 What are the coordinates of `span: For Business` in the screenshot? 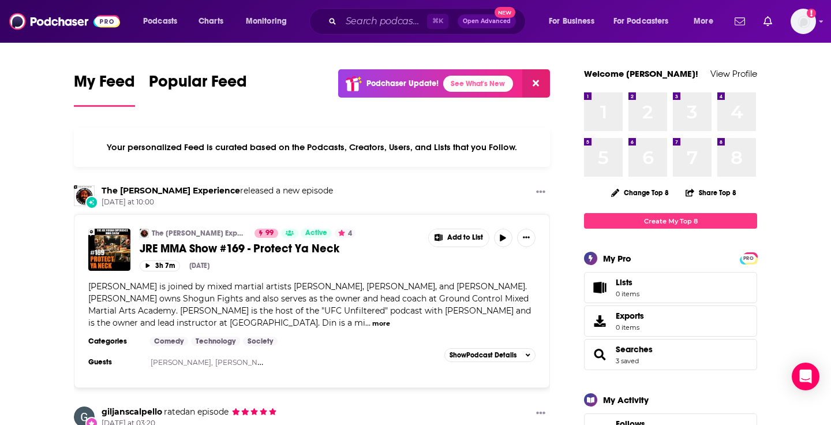 It's located at (571, 21).